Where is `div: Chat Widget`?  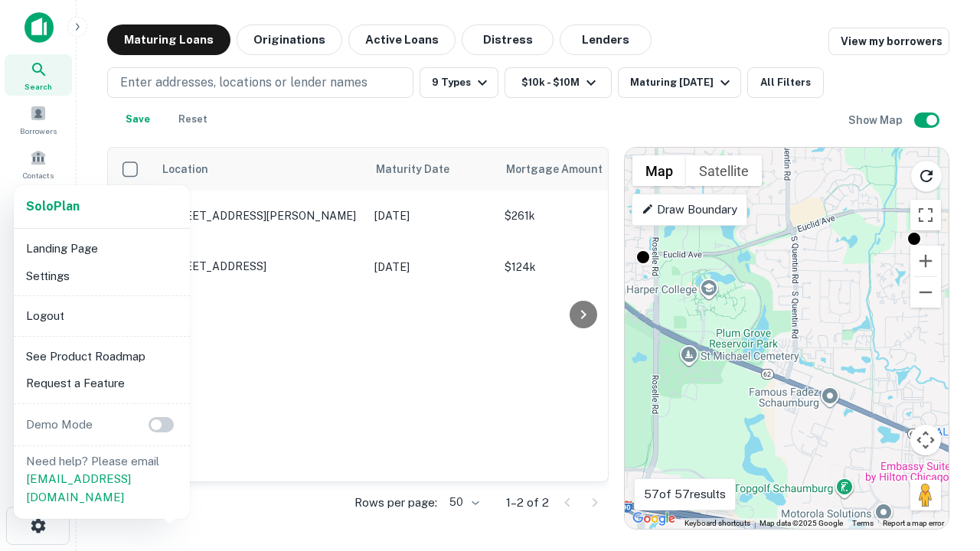
div: Chat Widget is located at coordinates (941, 417).